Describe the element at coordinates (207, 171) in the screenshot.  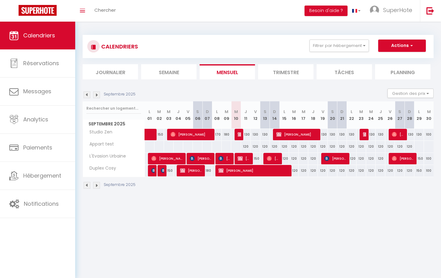
I see `div: 180` at that location.